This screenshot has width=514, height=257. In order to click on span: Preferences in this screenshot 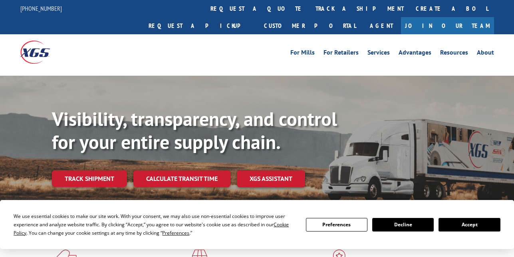, I will do `click(176, 233)`.